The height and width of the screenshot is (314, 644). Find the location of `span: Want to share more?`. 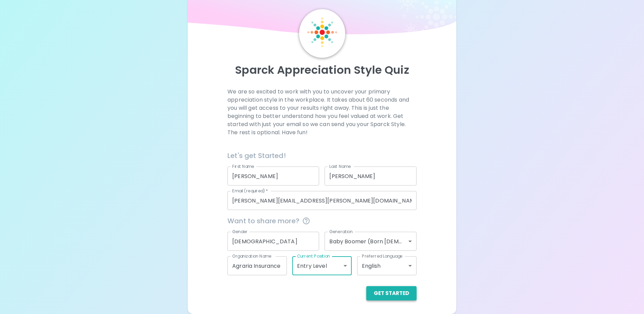

span: Want to share more? is located at coordinates (322, 221).